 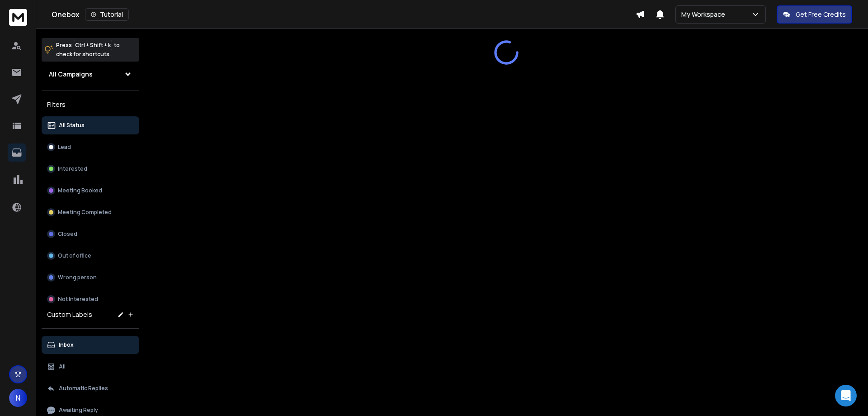 I want to click on button: Interested, so click(x=90, y=169).